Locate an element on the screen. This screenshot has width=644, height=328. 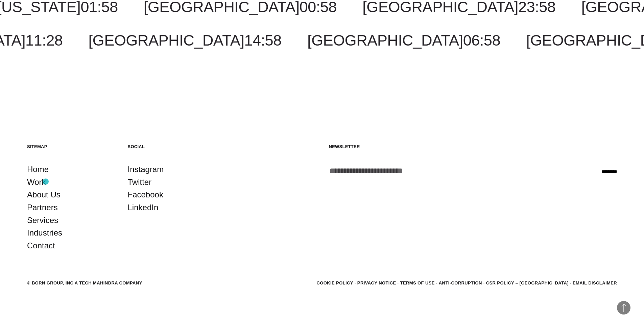
a: Home is located at coordinates (38, 170).